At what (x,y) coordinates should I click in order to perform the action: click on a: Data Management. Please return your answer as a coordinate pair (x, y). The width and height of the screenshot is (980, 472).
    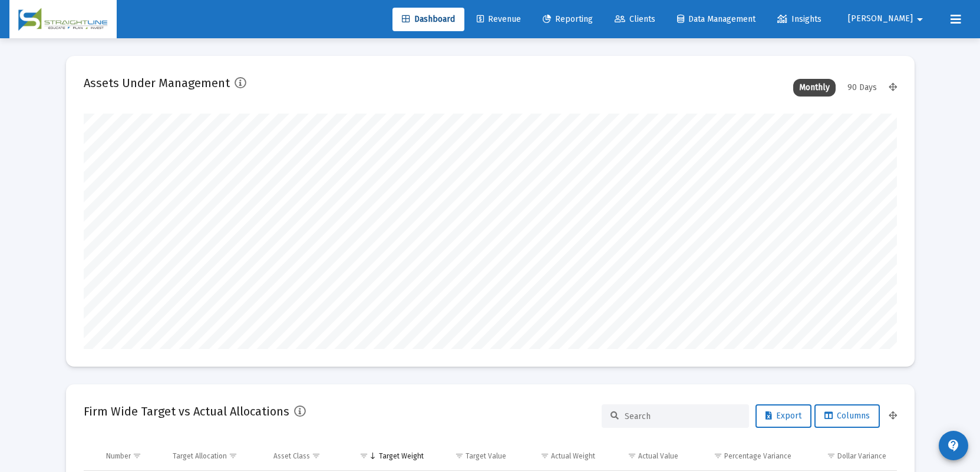
    Looking at the image, I should click on (716, 19).